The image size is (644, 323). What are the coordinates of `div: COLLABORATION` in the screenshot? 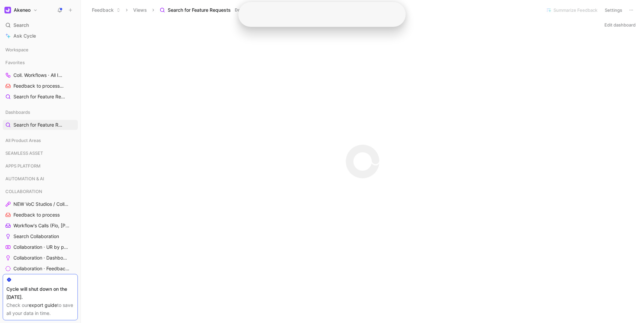 It's located at (40, 191).